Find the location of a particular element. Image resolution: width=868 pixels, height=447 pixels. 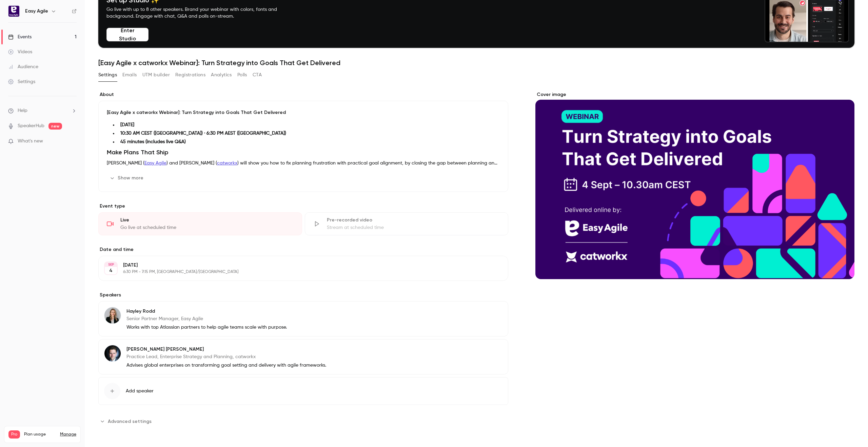

p: [Easy Agile x catworkx Webinar]: Turn Strategy into Goals That Get Delivered is located at coordinates (303, 113).